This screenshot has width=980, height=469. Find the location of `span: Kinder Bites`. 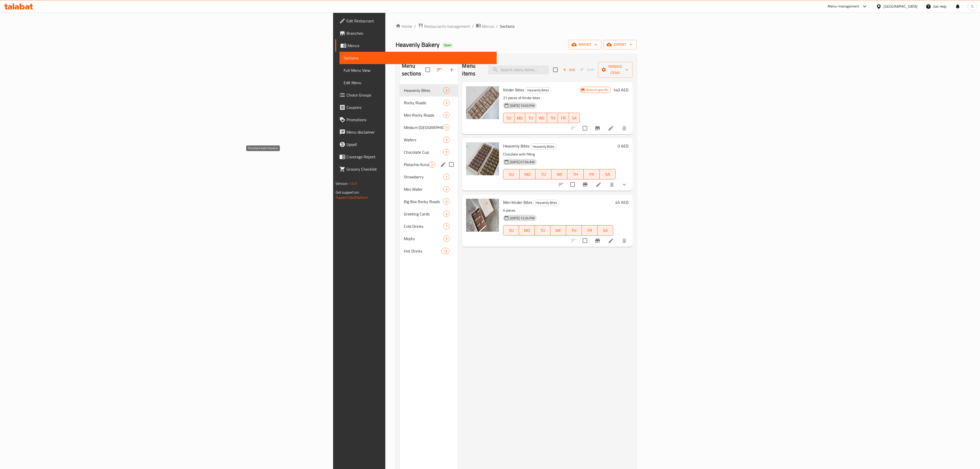

span: Kinder Bites is located at coordinates (514, 90).